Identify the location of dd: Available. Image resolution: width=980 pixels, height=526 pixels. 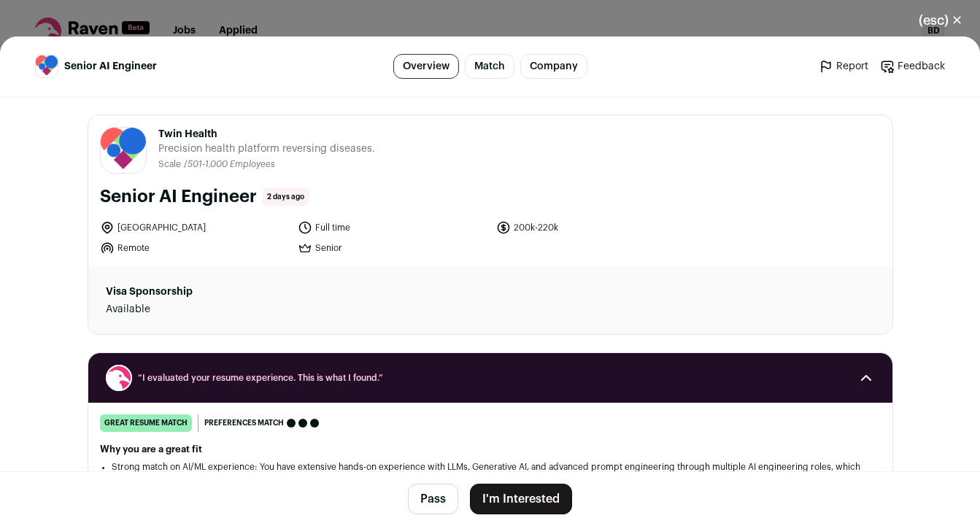
(233, 309).